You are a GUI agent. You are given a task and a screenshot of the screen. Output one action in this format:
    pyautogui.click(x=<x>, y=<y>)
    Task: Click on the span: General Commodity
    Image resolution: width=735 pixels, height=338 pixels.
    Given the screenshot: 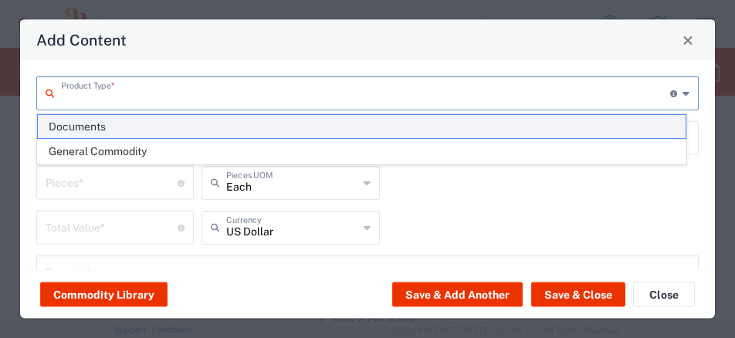 What is the action you would take?
    pyautogui.click(x=361, y=151)
    